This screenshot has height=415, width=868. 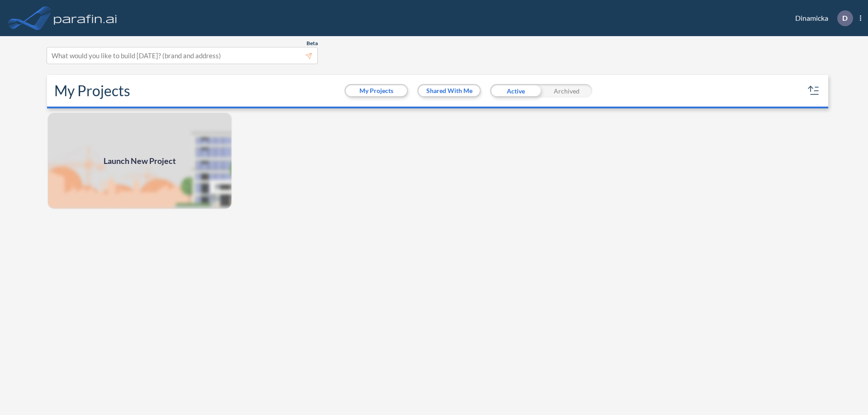 I want to click on div: Archived, so click(x=567, y=91).